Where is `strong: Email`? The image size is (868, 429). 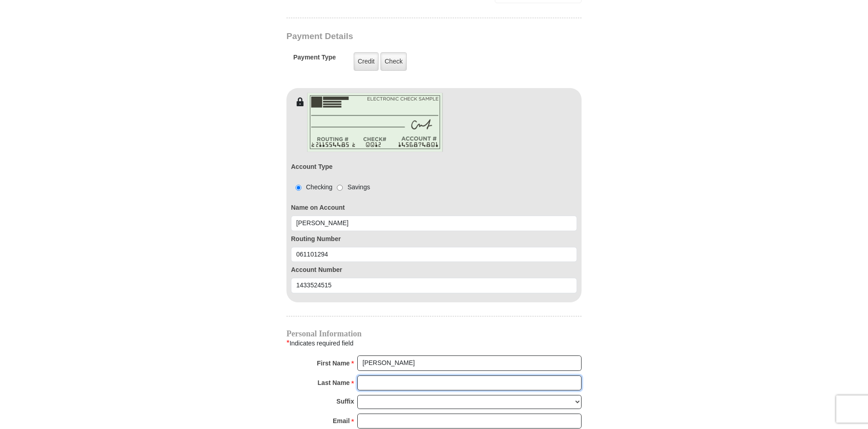
strong: Email is located at coordinates (341, 421).